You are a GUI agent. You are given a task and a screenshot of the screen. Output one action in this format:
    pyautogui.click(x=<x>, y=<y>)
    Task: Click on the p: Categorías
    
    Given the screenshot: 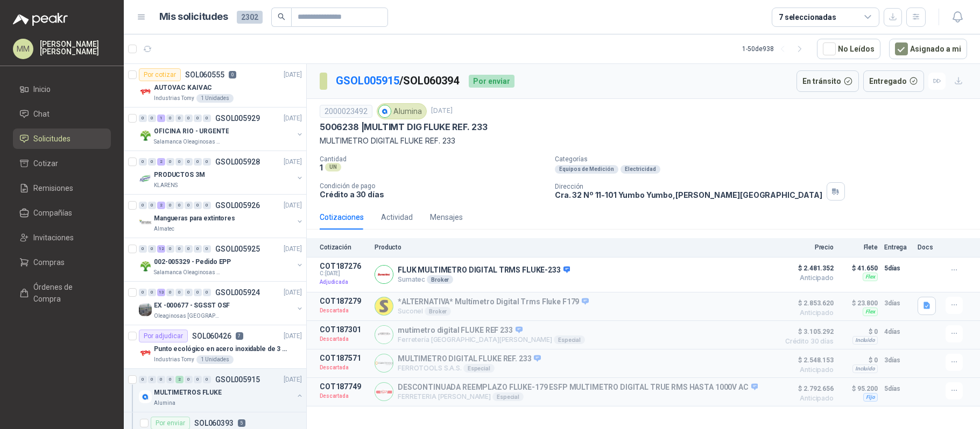 What is the action you would take?
    pyautogui.click(x=765, y=160)
    